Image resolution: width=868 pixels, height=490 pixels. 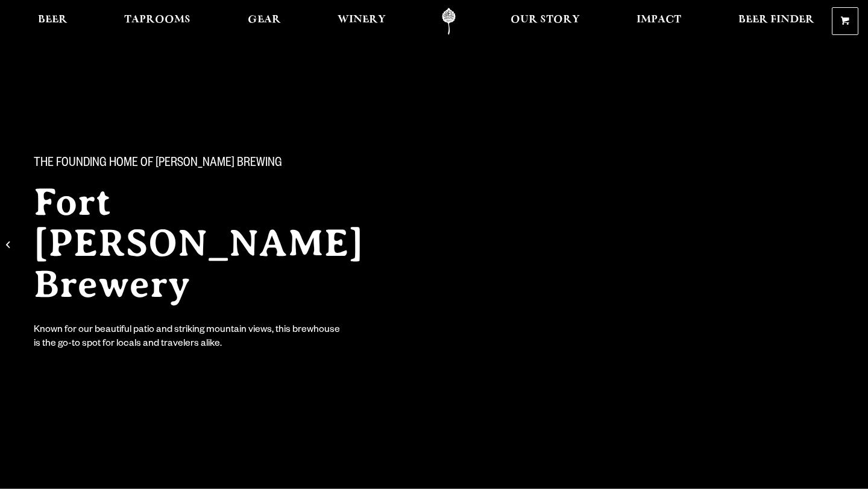 I want to click on div: Known for our beautiful patio and striking mountain views, this brewhouse is the go-to spot for l..., so click(x=188, y=338).